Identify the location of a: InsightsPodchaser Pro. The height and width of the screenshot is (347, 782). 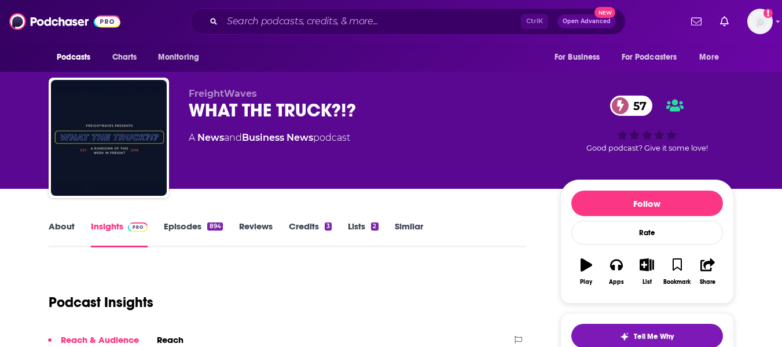
(119, 234).